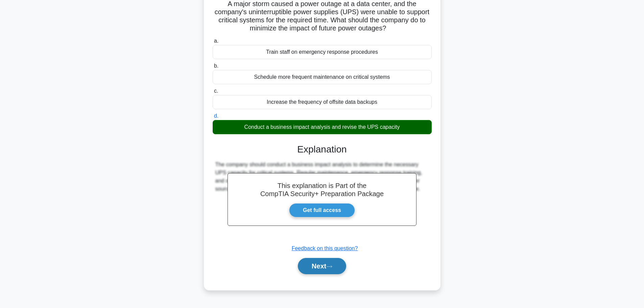 Image resolution: width=644 pixels, height=308 pixels. I want to click on div: The company should conduct a business impact analysis to determine the necessary UPS capacity for..., so click(322, 177).